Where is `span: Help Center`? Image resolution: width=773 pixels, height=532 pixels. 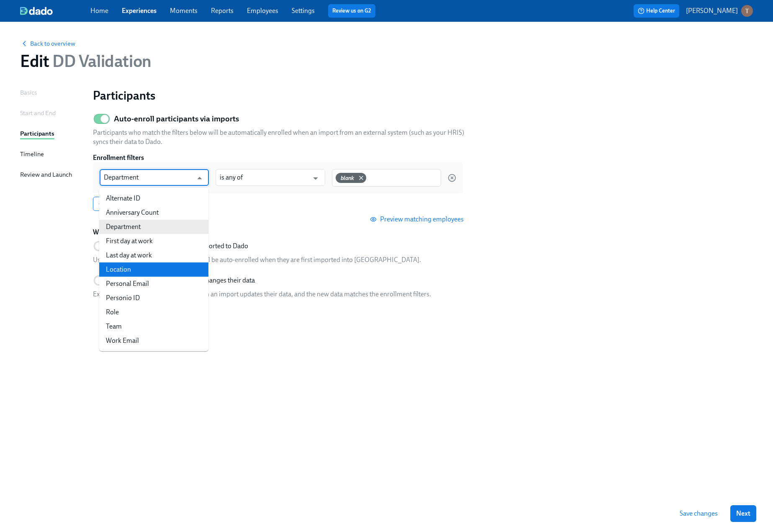
span: Help Center is located at coordinates (656, 11).